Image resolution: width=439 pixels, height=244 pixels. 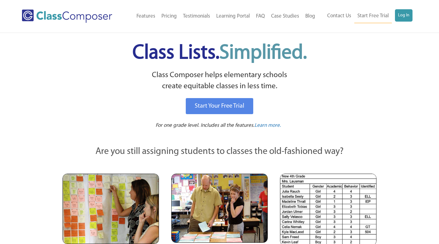 I want to click on a: Pricing, so click(x=169, y=16).